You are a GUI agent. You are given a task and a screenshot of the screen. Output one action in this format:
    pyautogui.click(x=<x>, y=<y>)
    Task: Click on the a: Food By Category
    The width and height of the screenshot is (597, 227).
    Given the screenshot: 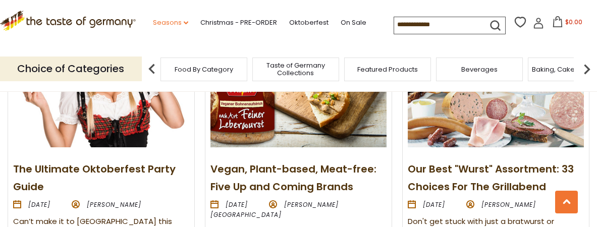 What is the action you would take?
    pyautogui.click(x=204, y=69)
    